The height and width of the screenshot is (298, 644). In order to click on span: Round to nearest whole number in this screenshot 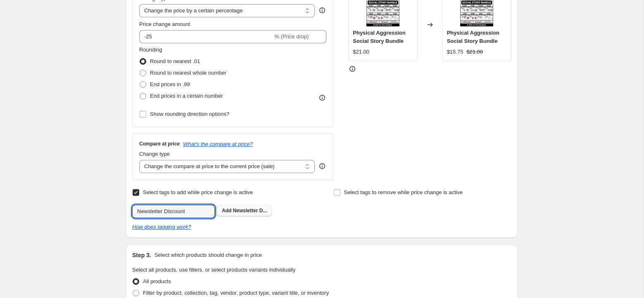, I will do `click(188, 72)`.